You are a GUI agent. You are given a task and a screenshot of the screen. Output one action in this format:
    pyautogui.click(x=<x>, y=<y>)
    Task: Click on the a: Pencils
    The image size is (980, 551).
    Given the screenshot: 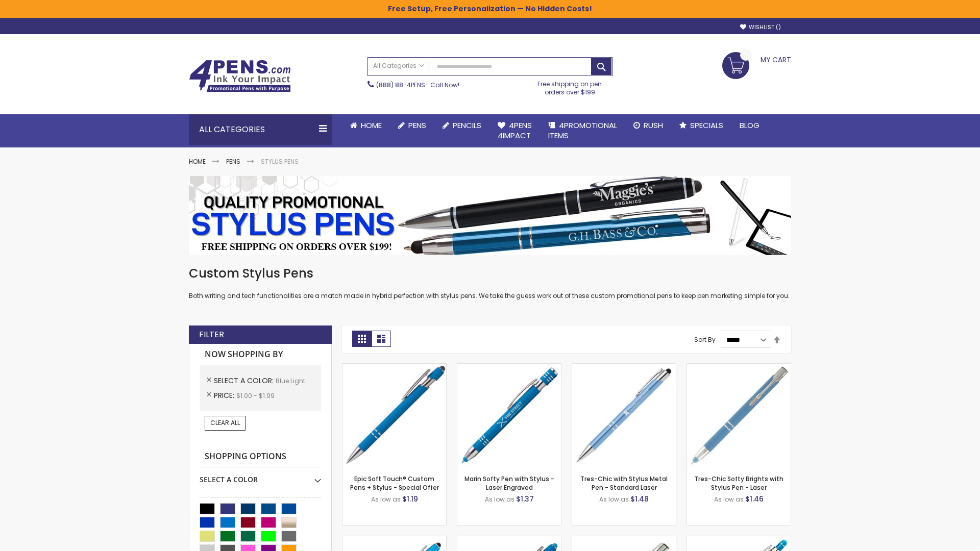 What is the action you would take?
    pyautogui.click(x=461, y=126)
    